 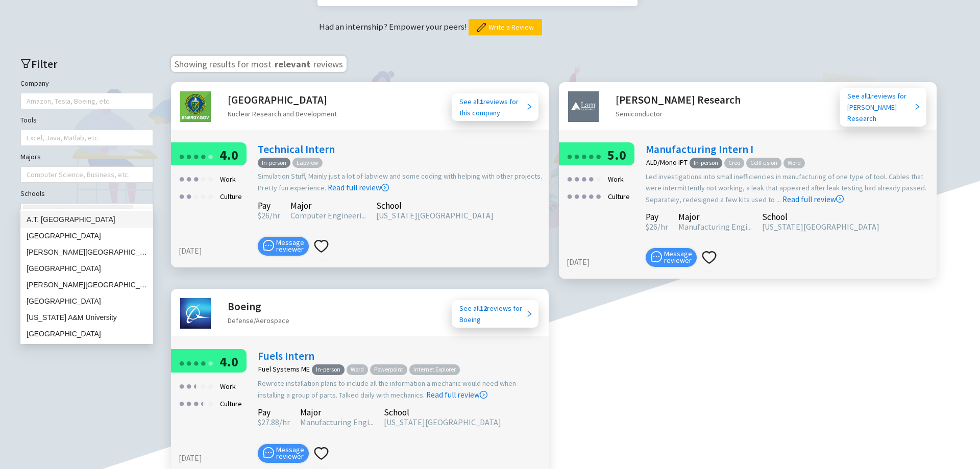 What do you see at coordinates (196, 107) in the screenshot?
I see `img: Naval Nuclear Laboratory` at bounding box center [196, 107].